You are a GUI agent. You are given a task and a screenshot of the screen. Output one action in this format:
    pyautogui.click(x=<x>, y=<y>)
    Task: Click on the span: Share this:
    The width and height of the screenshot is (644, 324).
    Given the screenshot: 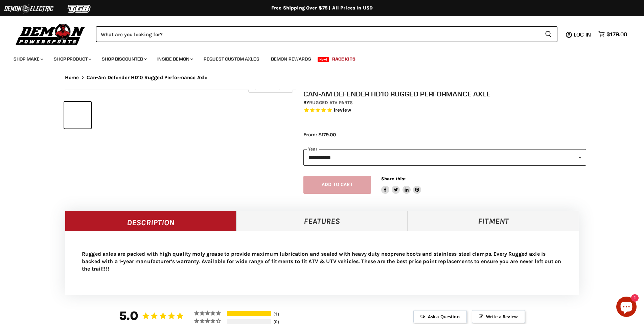 What is the action you would take?
    pyautogui.click(x=393, y=179)
    